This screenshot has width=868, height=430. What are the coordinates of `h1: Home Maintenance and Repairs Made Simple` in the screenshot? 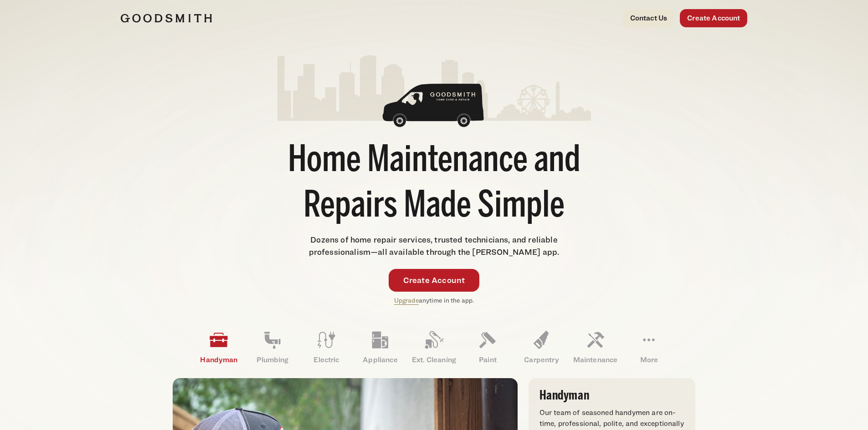 It's located at (434, 184).